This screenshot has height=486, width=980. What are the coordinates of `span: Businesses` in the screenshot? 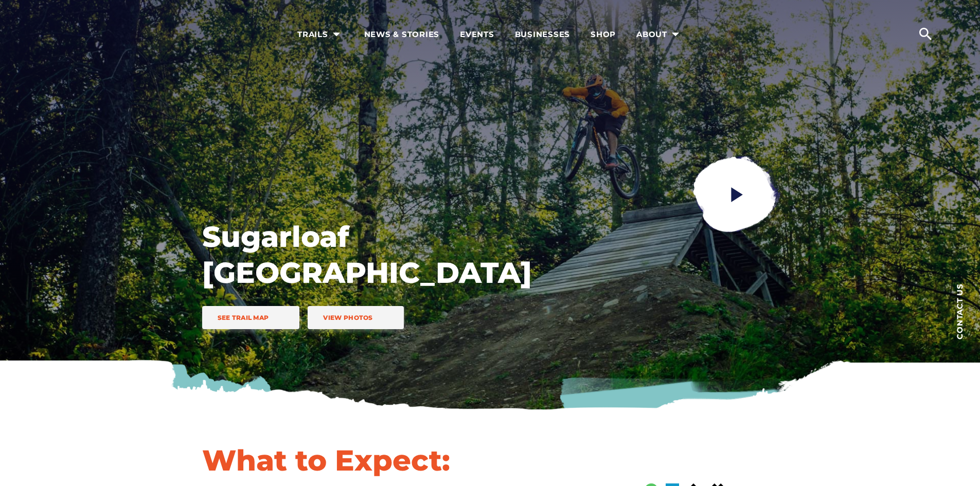 It's located at (543, 35).